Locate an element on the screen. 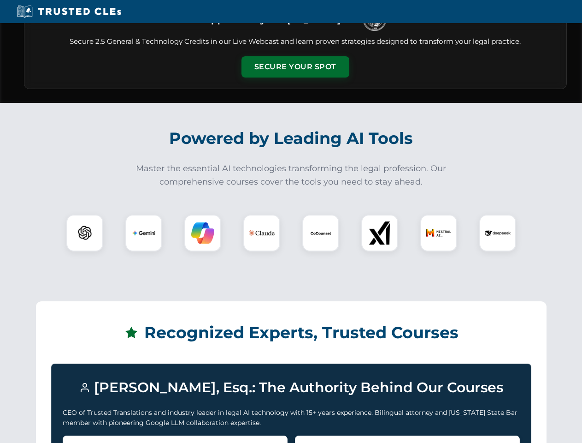  div: Mistral AI is located at coordinates (439, 233).